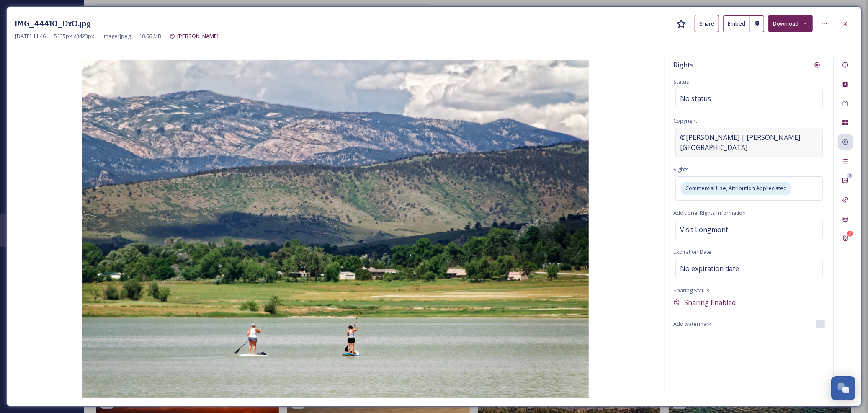  What do you see at coordinates (684, 121) in the screenshot?
I see `span: Copyright` at bounding box center [684, 121].